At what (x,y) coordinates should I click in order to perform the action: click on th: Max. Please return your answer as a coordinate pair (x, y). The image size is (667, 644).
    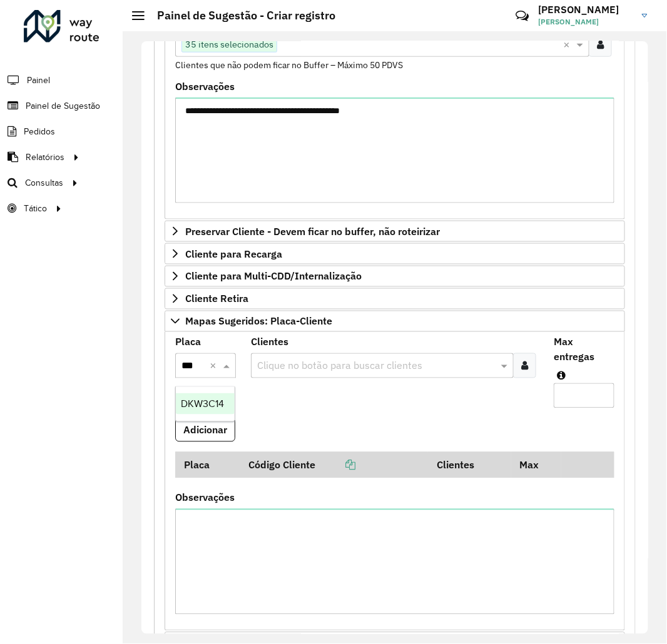
    Looking at the image, I should click on (536, 465).